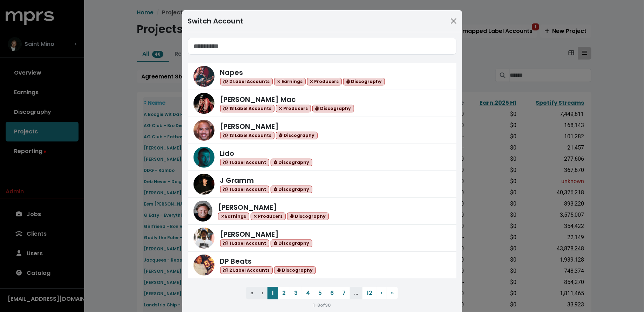 The width and height of the screenshot is (644, 312). What do you see at coordinates (248, 136) in the screenshot?
I see `span: 13 Label Accounts` at bounding box center [248, 136].